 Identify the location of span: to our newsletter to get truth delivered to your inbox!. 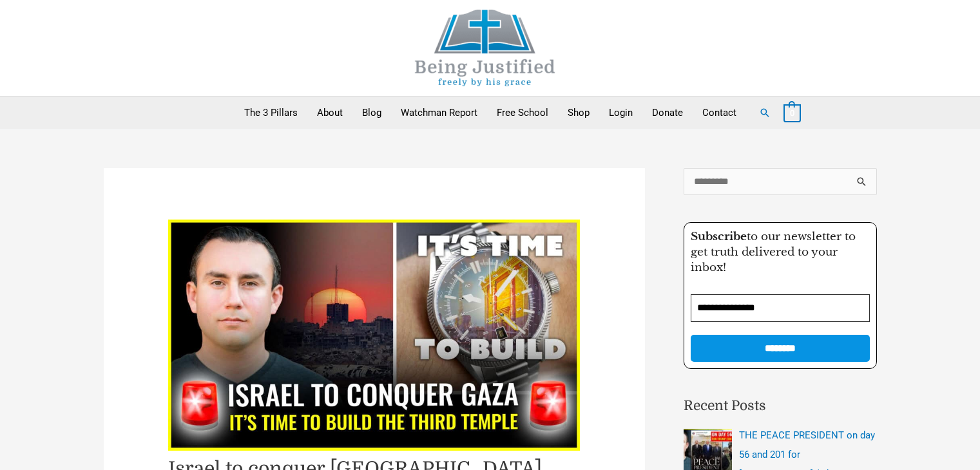
(773, 252).